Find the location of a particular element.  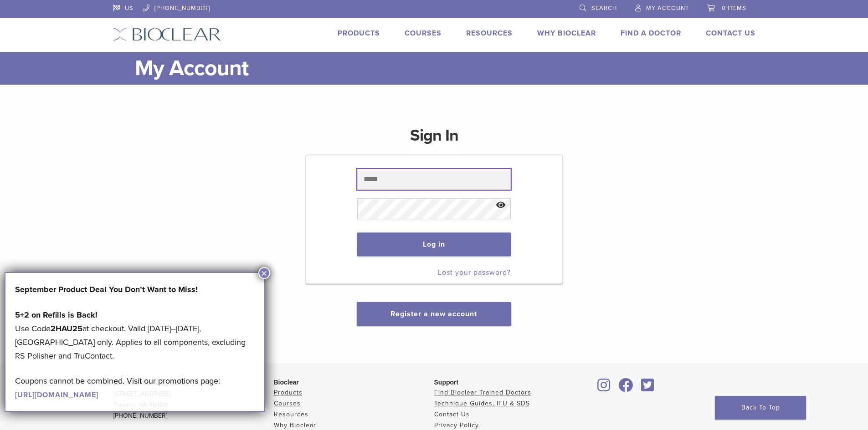

a: Technique Guides, IFU & SDS is located at coordinates (482, 403).